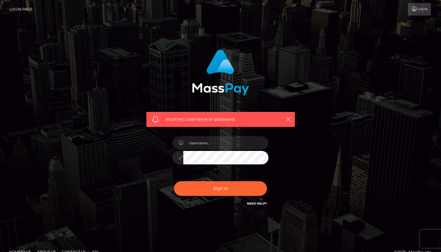 The height and width of the screenshot is (252, 441). What do you see at coordinates (221, 119) in the screenshot?
I see `span: Incorrect username or password.` at bounding box center [221, 119].